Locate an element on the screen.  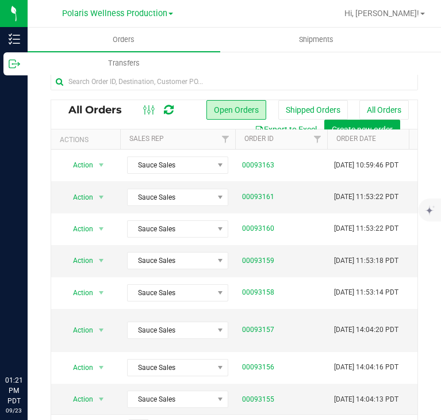
a: 00093159 is located at coordinates (258, 261).